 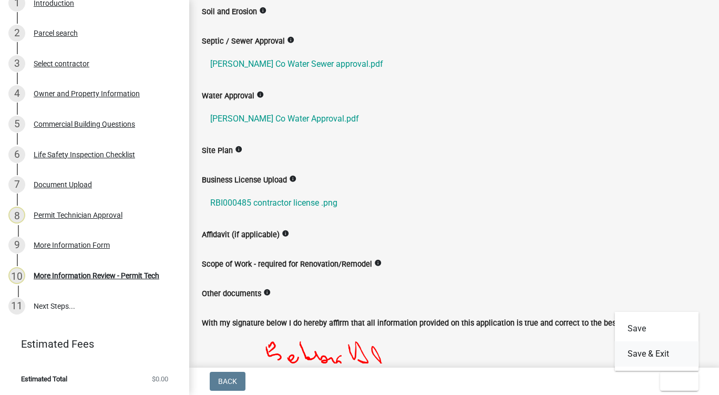 I want to click on label: Site Plan, so click(x=217, y=151).